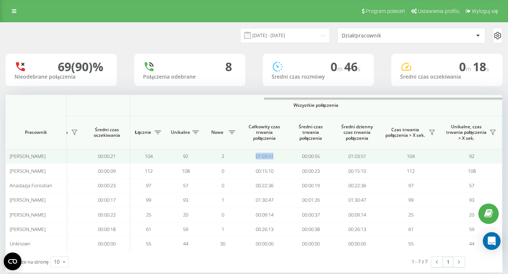 The image size is (508, 274). I want to click on td: 00:00:18, so click(107, 229).